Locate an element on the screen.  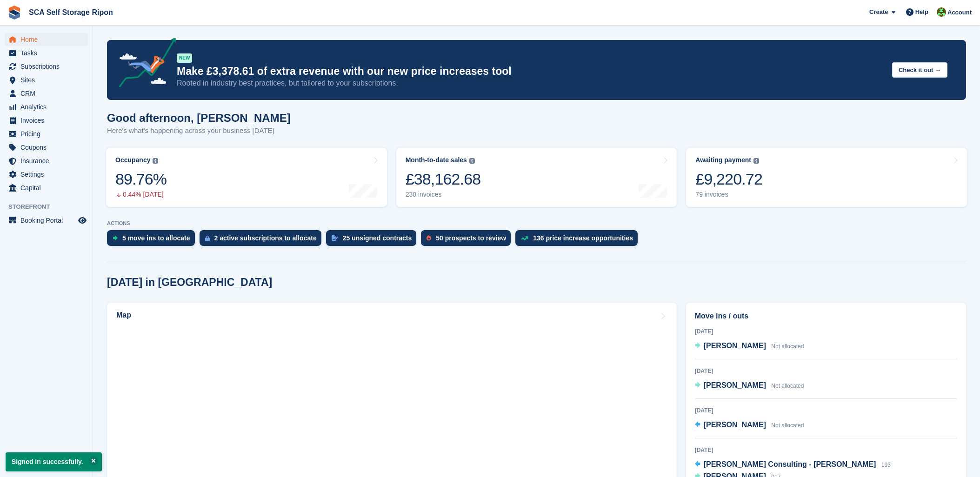
img: price-adjustments-announcement-icon-8257ccfd72463d97f412b2fc003d46551f7dbcb40ab6d574587a9cd5c0d94... is located at coordinates (143, 64).